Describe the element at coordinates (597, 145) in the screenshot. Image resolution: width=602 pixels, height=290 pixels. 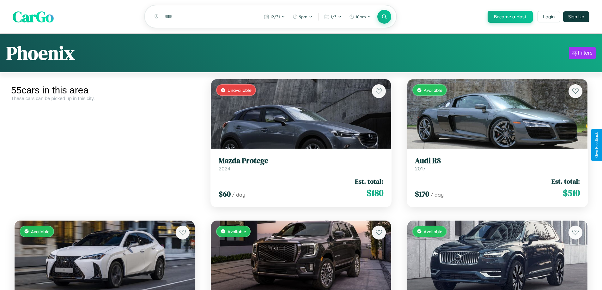
I see `div: Give Feedback` at that location.